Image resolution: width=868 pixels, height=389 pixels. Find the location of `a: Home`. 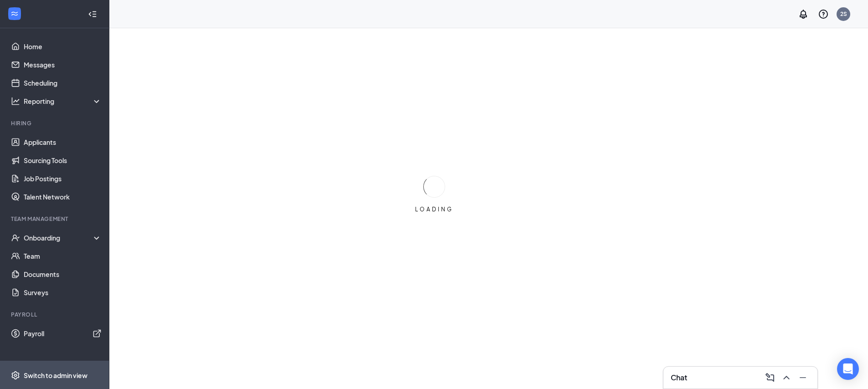

a: Home is located at coordinates (62, 46).